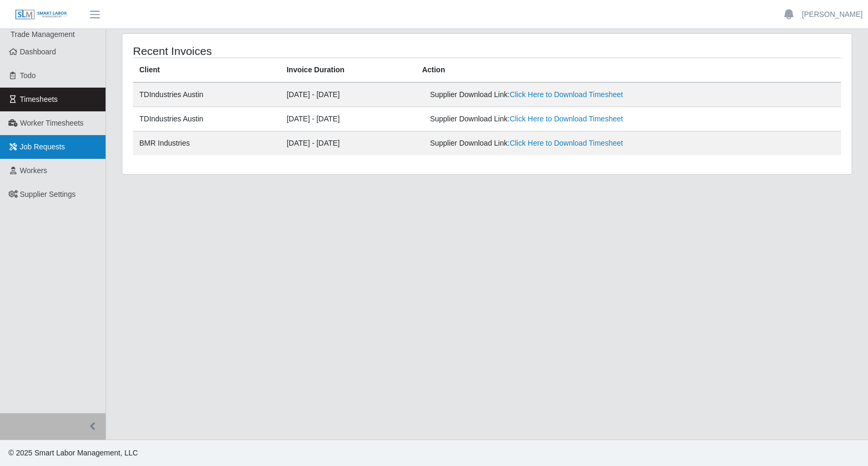 This screenshot has height=466, width=868. I want to click on td: BMR Industries, so click(206, 144).